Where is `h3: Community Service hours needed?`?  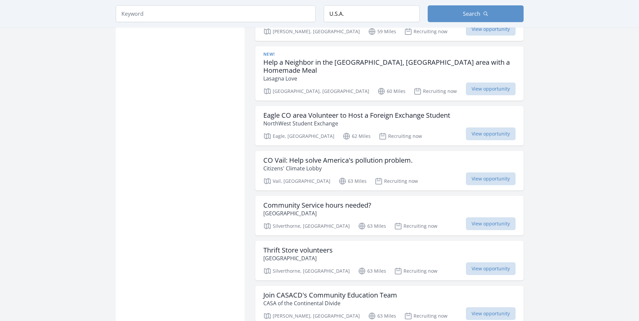
h3: Community Service hours needed? is located at coordinates (317, 205).